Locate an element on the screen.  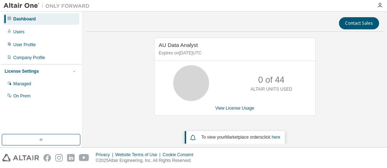
p: 0 of 44 is located at coordinates (271, 80).